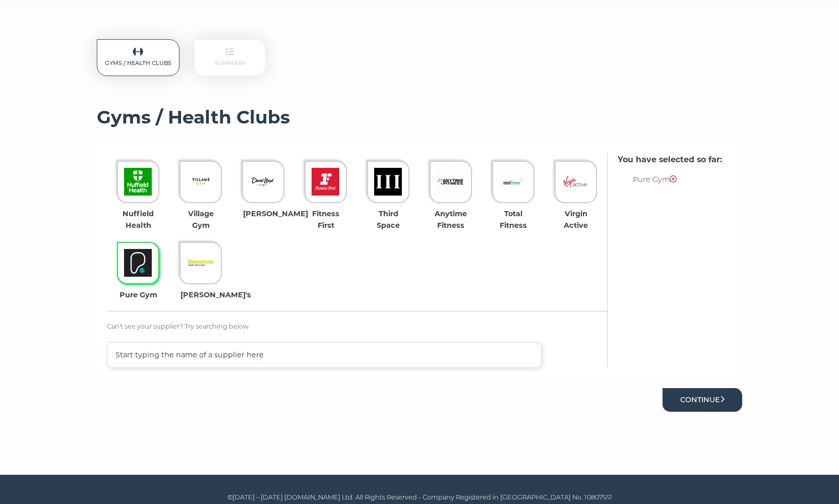 Image resolution: width=839 pixels, height=504 pixels. I want to click on strong: Virgin Active, so click(576, 219).